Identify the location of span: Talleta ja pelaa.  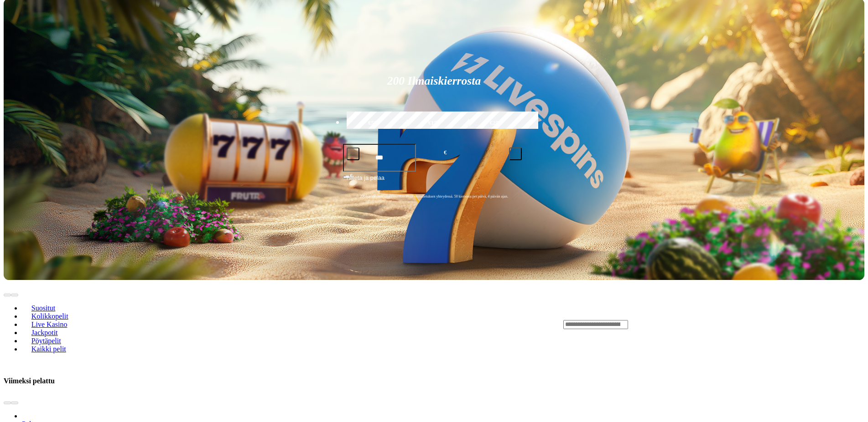
(365, 182).